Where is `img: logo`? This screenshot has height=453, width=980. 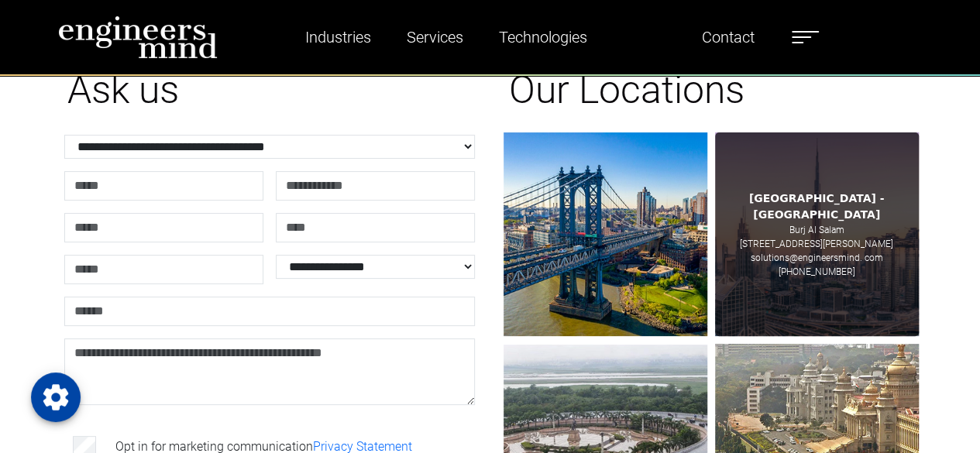
img: logo is located at coordinates (138, 38).